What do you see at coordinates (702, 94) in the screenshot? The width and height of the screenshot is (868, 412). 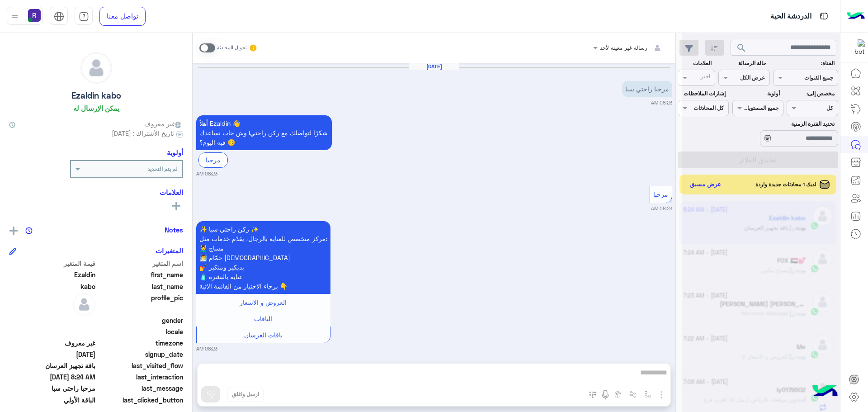 I see `label: إشارات الملاحظات` at bounding box center [702, 94].